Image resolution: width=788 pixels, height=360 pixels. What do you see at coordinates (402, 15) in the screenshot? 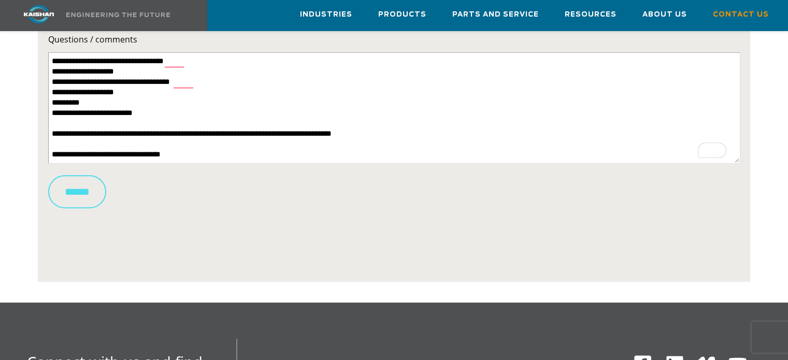
I see `span: Products` at bounding box center [402, 15].